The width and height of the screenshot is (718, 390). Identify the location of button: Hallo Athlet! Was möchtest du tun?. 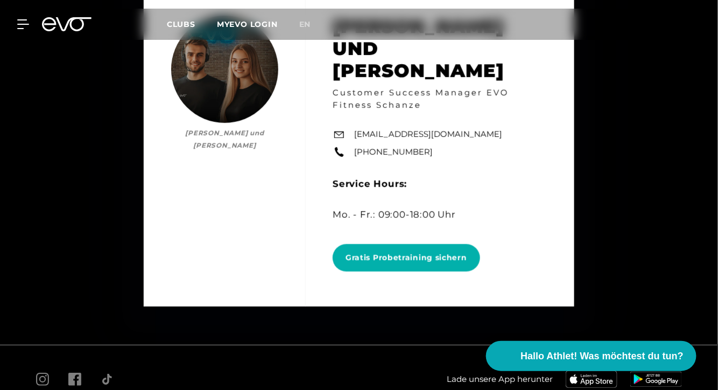
(591, 356).